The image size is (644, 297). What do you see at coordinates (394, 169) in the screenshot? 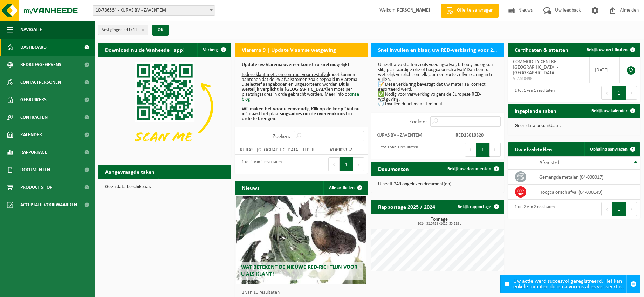
I see `h2: Documenten` at bounding box center [394, 169].